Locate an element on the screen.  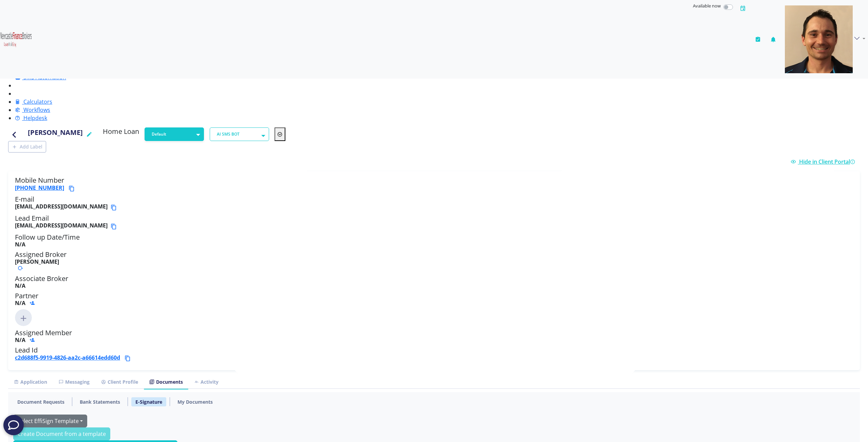
a: Hide in Client Portal is located at coordinates (823, 162).